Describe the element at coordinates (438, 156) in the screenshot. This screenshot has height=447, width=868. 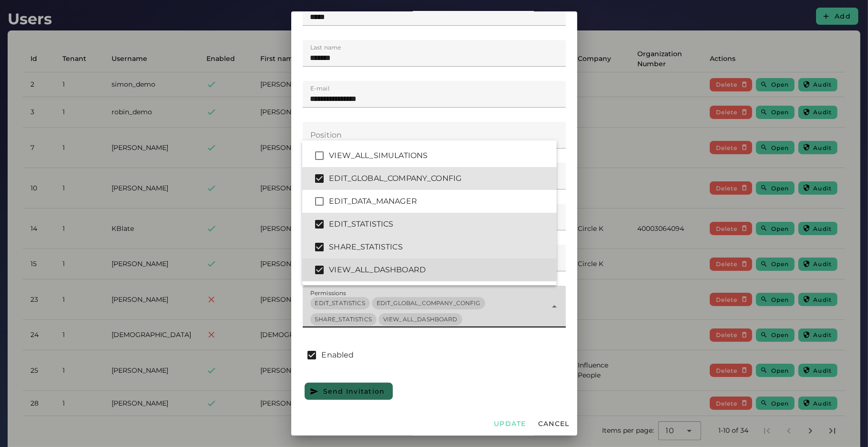
I see `div: VIEW_ALL_SIMULATIONS` at that location.